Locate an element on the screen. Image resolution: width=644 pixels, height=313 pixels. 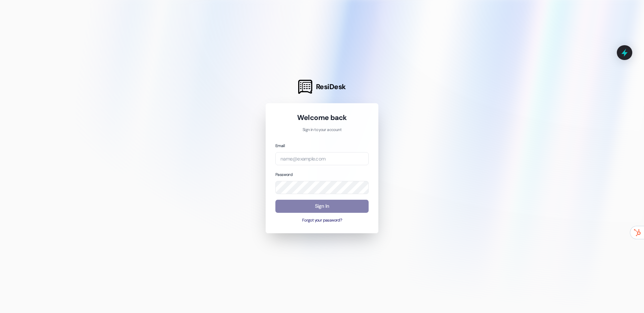
input: name@example.com is located at coordinates (322, 158).